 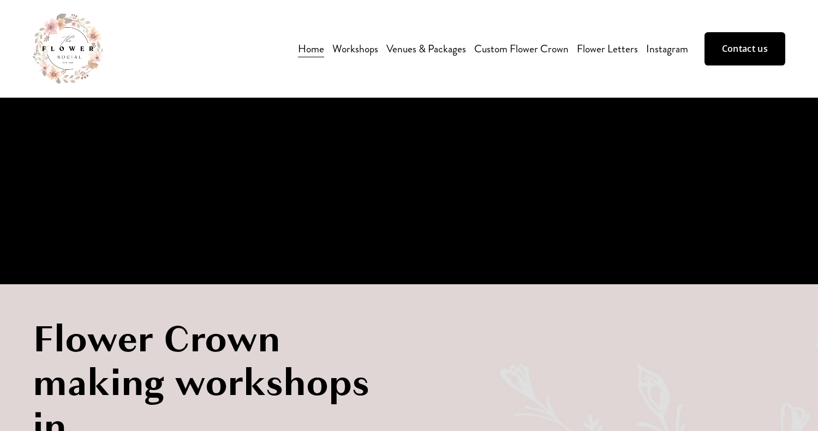 I want to click on a: Custom Flower Crown, so click(x=521, y=49).